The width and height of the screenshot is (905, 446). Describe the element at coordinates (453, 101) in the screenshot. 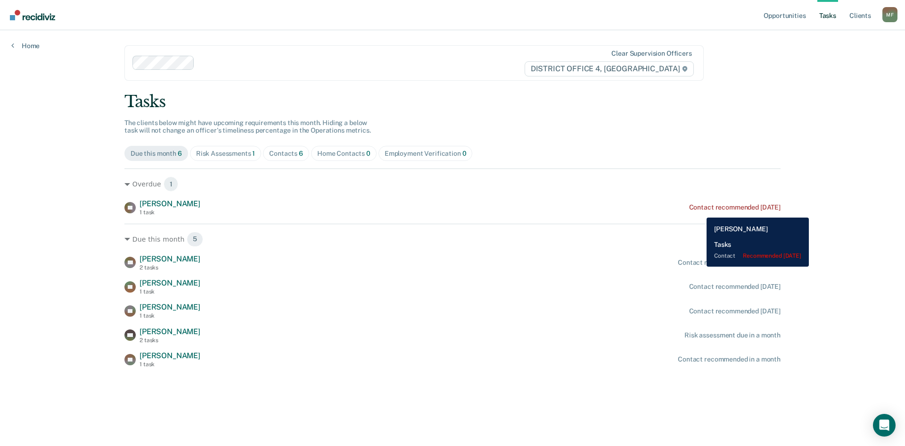

I see `div: Tasks` at that location.